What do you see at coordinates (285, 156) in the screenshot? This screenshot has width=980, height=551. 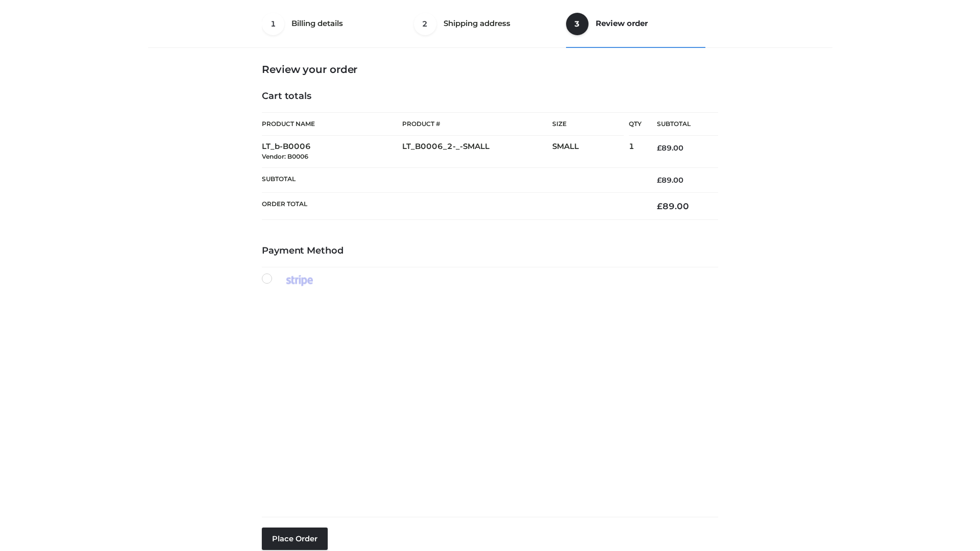 I see `small: Vendor: B0006` at bounding box center [285, 156].